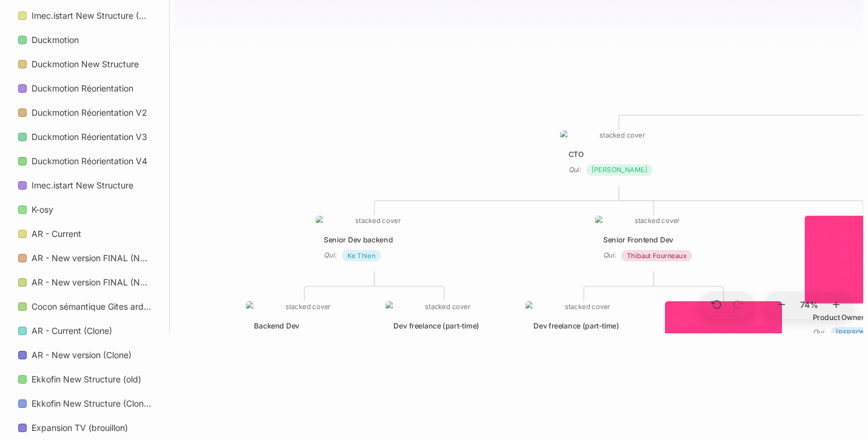 This screenshot has width=868, height=440. What do you see at coordinates (653, 239) in the screenshot?
I see `div: Senior Frontend Dev` at bounding box center [653, 239].